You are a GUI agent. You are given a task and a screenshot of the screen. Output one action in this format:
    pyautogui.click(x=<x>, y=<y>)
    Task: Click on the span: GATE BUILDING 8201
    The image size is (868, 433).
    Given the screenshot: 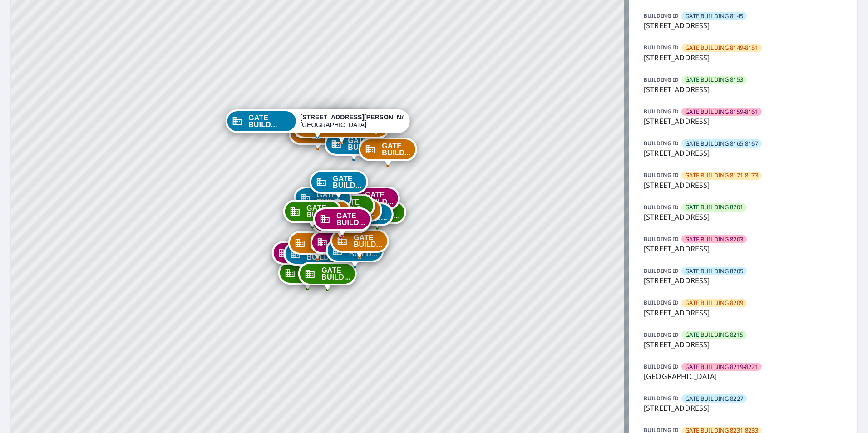 What is the action you would take?
    pyautogui.click(x=713, y=207)
    